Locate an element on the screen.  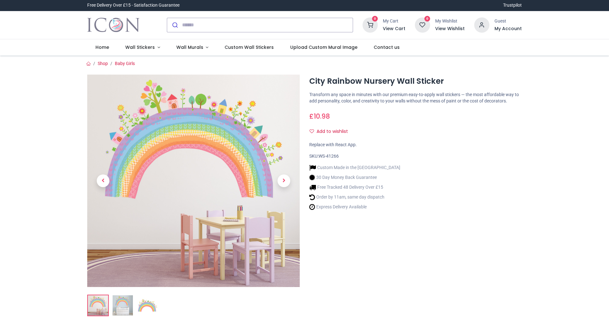
h6: View Wishlist is located at coordinates (450, 29).